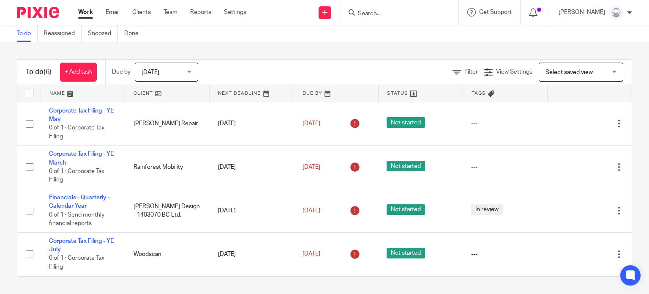 The height and width of the screenshot is (294, 649). Describe the element at coordinates (78, 72) in the screenshot. I see `a: + Add task` at that location.